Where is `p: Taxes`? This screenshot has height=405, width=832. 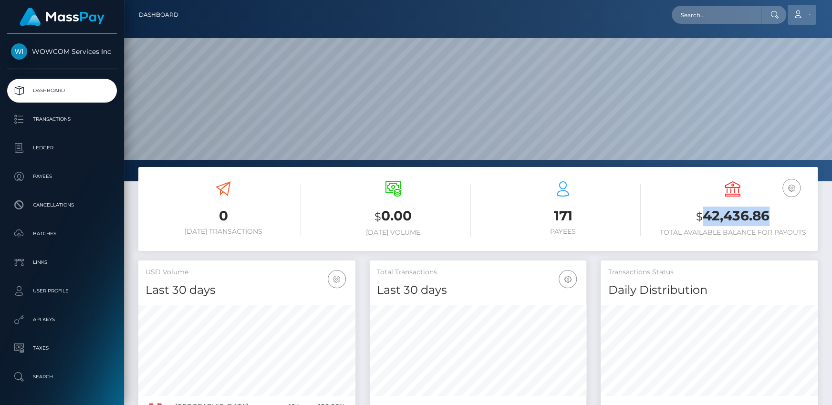
p: Taxes is located at coordinates (62, 348).